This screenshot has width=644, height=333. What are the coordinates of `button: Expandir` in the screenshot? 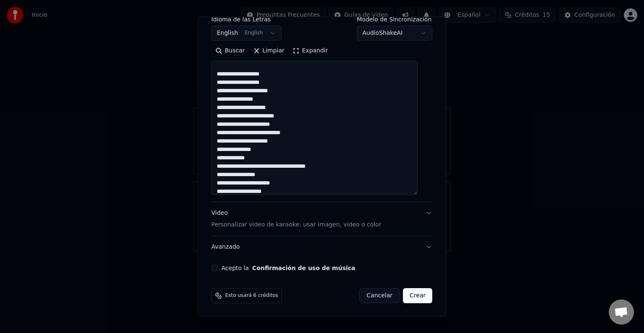 It's located at (311, 51).